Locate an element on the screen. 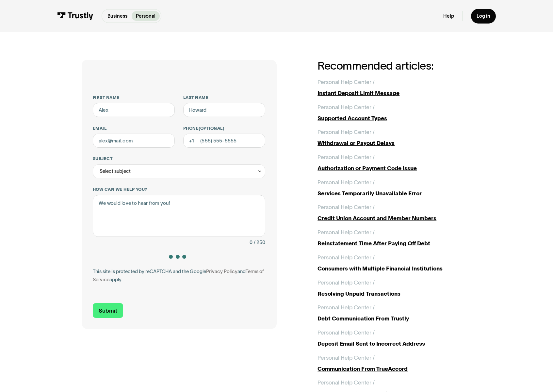 Image resolution: width=553 pixels, height=392 pixels. a: Personal Help Center /Withdrawal or Payout Delays is located at coordinates (394, 138).